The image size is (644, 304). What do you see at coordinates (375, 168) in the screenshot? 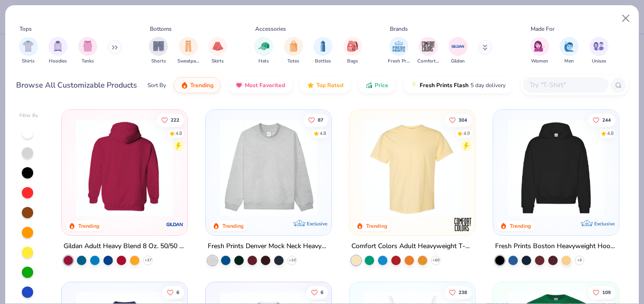
I see `img: a90f7c54-8796-4cb2-9d6e-4e9644cfe0fe` at bounding box center [375, 168].